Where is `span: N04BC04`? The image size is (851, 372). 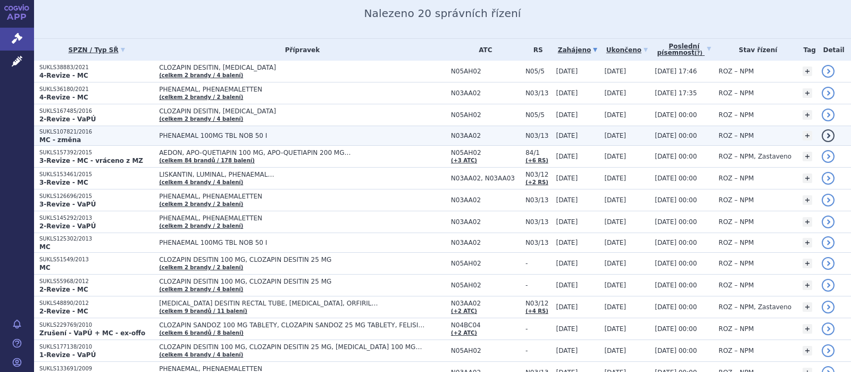
span: N04BC04 is located at coordinates (486, 325).